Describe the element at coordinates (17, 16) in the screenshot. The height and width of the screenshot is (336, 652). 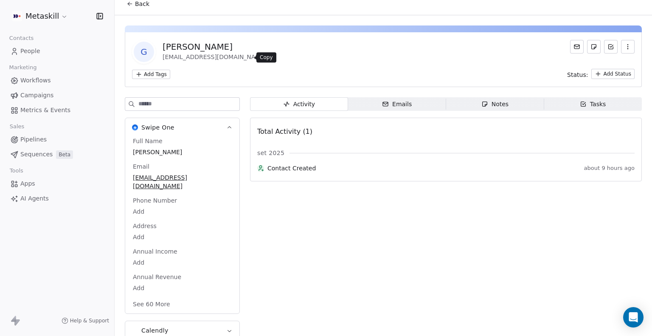
I see `img: AVATAR%20METASKILL%20-%20Colori%20Positivo.png` at that location.